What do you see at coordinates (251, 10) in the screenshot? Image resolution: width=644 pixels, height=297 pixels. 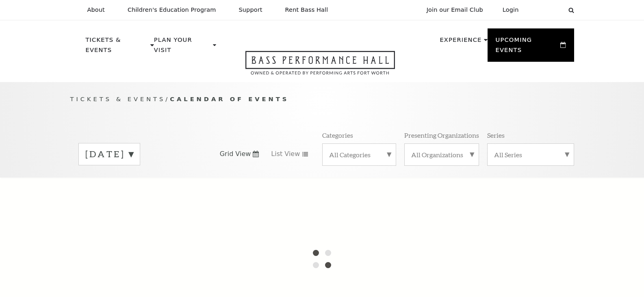 I see `p: Support` at bounding box center [251, 10].